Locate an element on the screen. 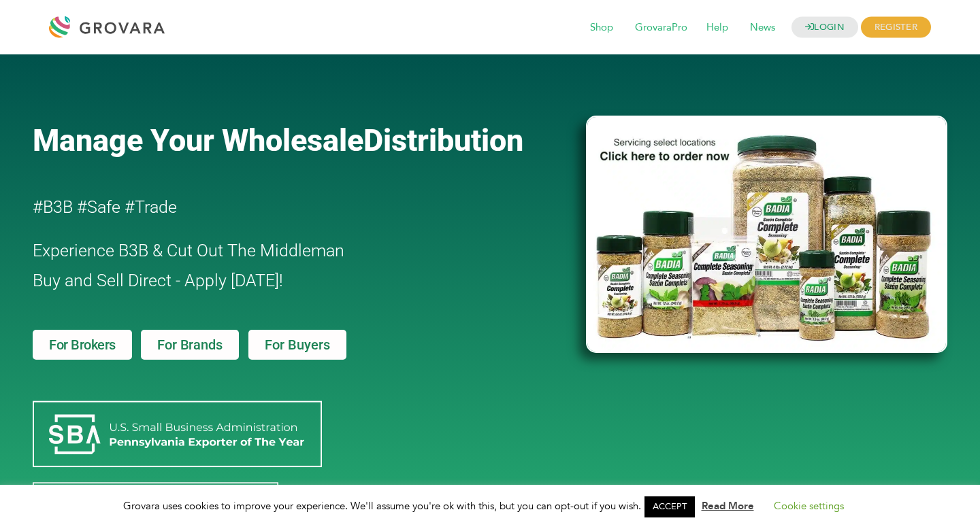 This screenshot has width=980, height=529. span: Grovara uses cookies to improve your experience. We'll assume you're ok with this, but you can op... is located at coordinates (490, 505).